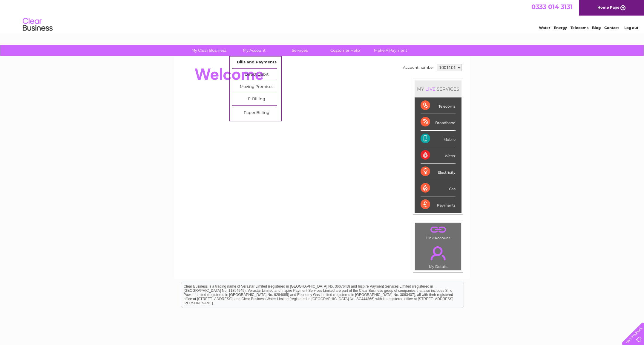  Describe the element at coordinates (438, 204) in the screenshot. I see `div: Payments` at that location.